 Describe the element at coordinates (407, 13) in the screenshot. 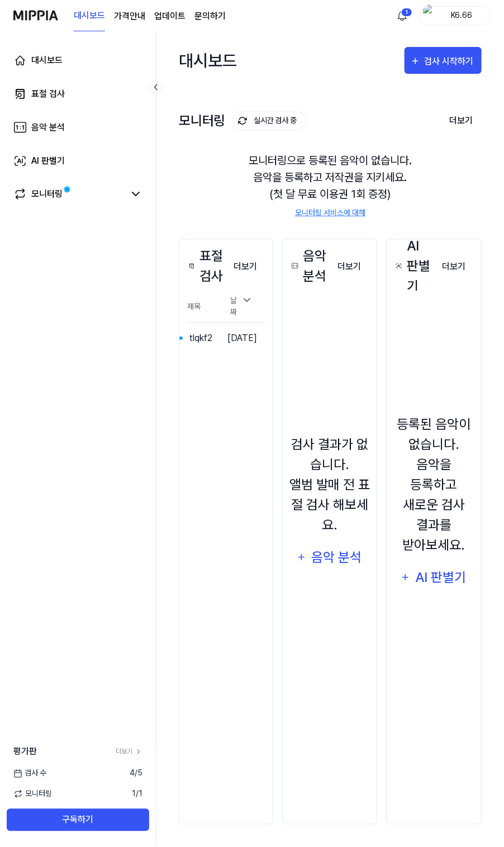

I see `div: 1` at that location.